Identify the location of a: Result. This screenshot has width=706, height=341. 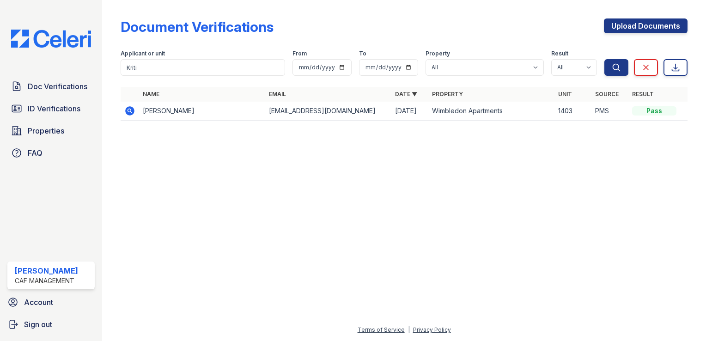
(643, 94).